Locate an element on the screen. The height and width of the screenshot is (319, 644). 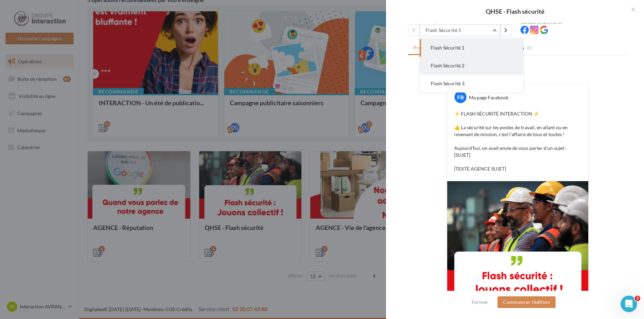
div: FB is located at coordinates (460, 97).